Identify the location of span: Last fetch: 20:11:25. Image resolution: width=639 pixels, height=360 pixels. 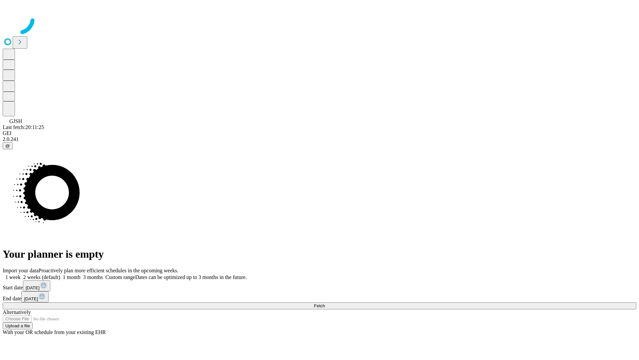
(23, 127).